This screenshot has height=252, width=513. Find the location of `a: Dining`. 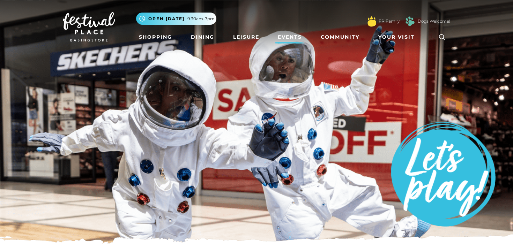

a: Dining is located at coordinates (202, 37).